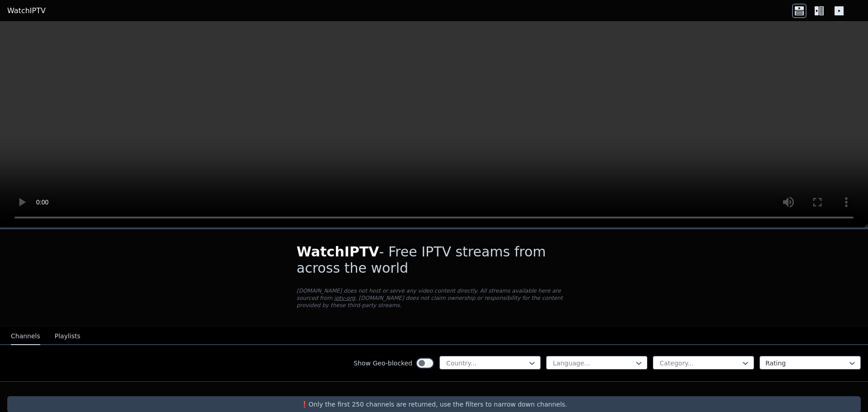  Describe the element at coordinates (67, 337) in the screenshot. I see `button: Playlists` at that location.